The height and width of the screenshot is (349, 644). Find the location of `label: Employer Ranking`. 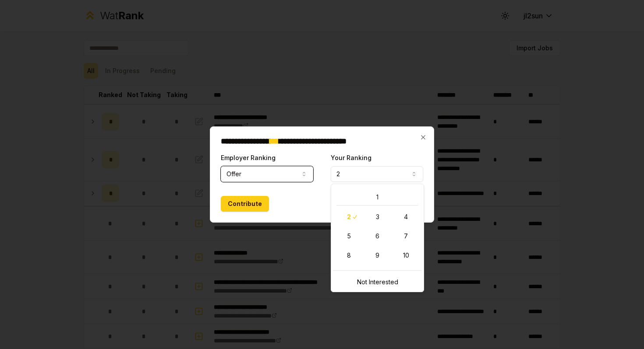

label: Employer Ranking is located at coordinates (248, 157).